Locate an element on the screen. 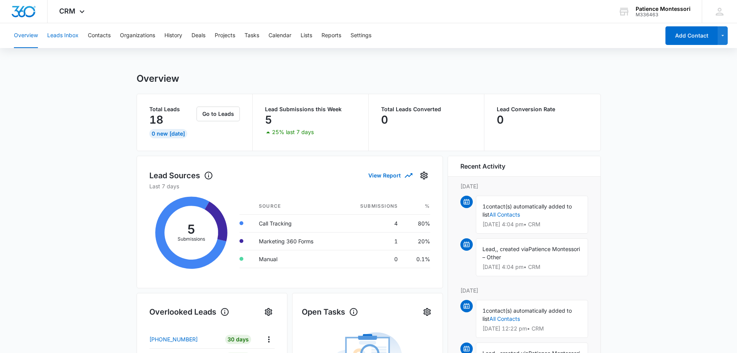 This screenshot has height=353, width=737. span: Patience Montessori – Other is located at coordinates (531, 253).